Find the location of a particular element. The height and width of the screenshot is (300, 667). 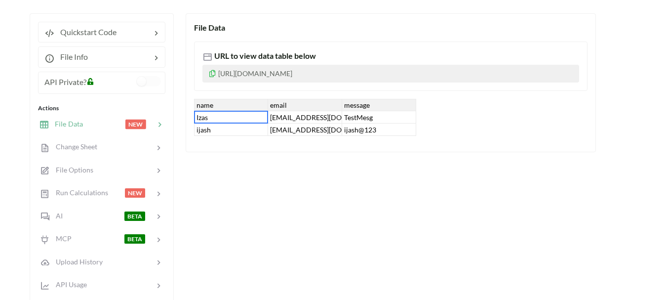

span: File Options is located at coordinates (72, 169).